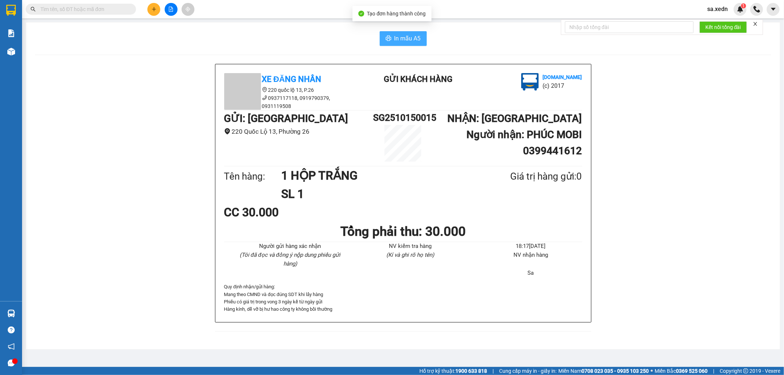 Image resolution: width=784 pixels, height=375 pixels. What do you see at coordinates (773, 9) in the screenshot?
I see `span: caret-down` at bounding box center [773, 9].